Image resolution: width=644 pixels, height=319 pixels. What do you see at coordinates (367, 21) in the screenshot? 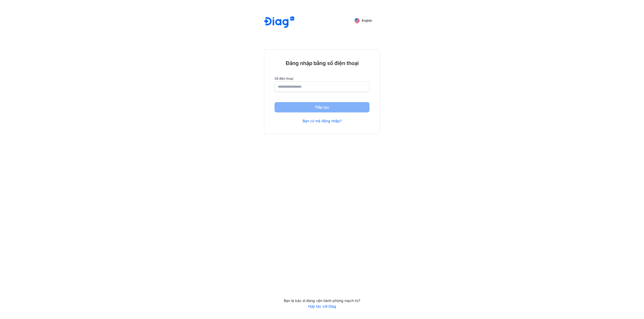
I see `span: English` at bounding box center [367, 21].